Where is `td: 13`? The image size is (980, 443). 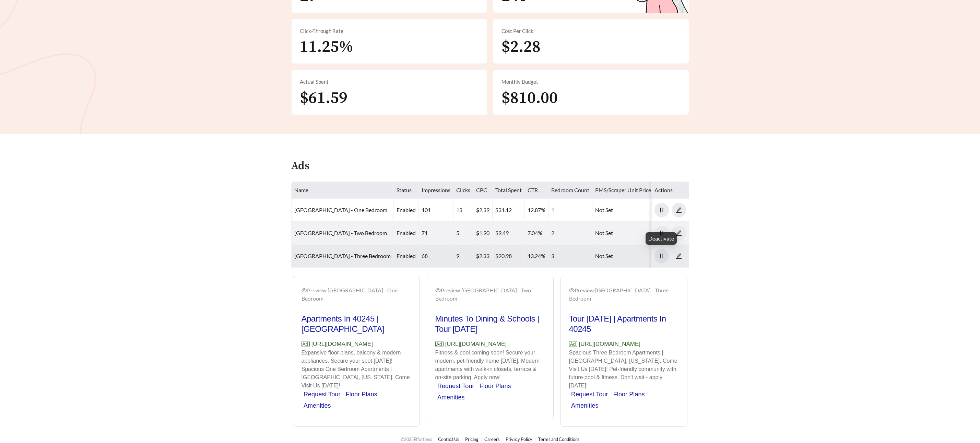 td: 13 is located at coordinates (464, 210).